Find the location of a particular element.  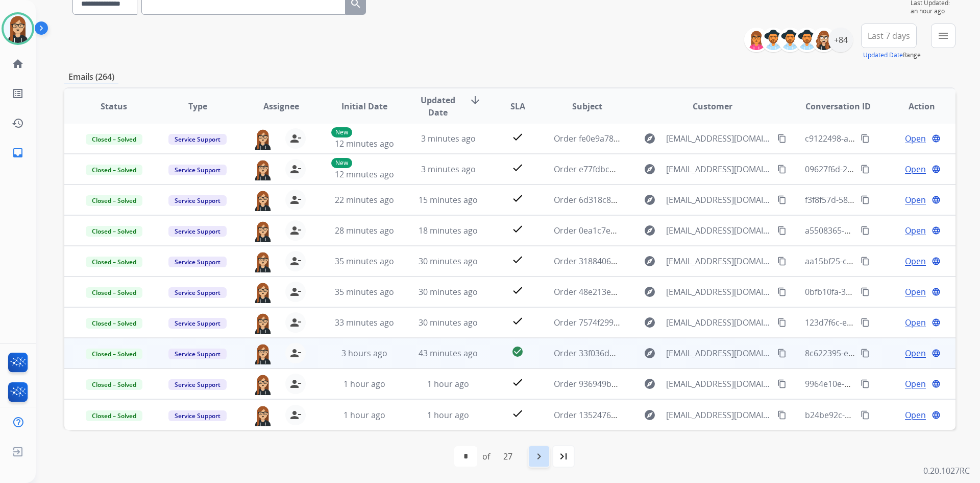

span: 3 minutes ago is located at coordinates (448, 169).